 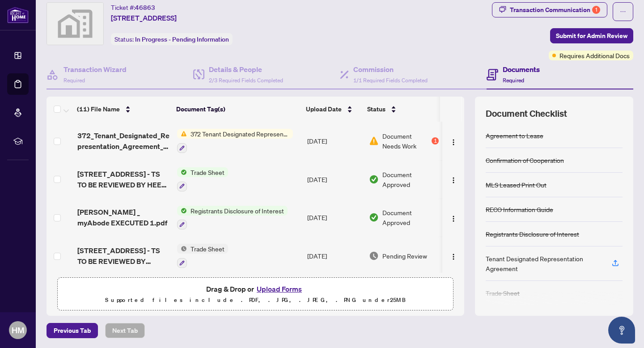 What do you see at coordinates (235, 141) in the screenshot?
I see `button: Status Icon372 Tenant Designated Representation Agreement - Authority for Lease or Purchase` at bounding box center [235, 141].